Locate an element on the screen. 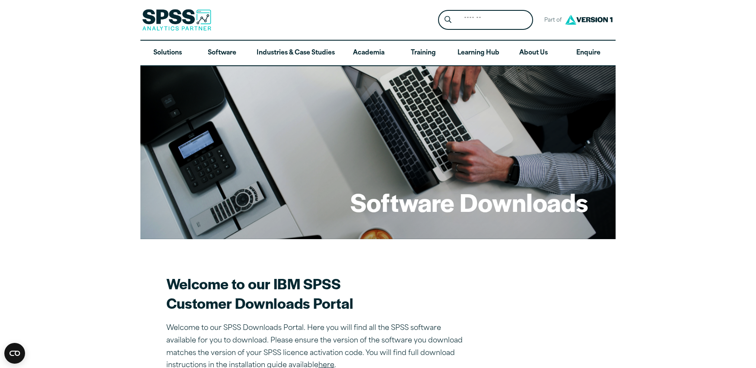  a: Solutions is located at coordinates (168, 53).